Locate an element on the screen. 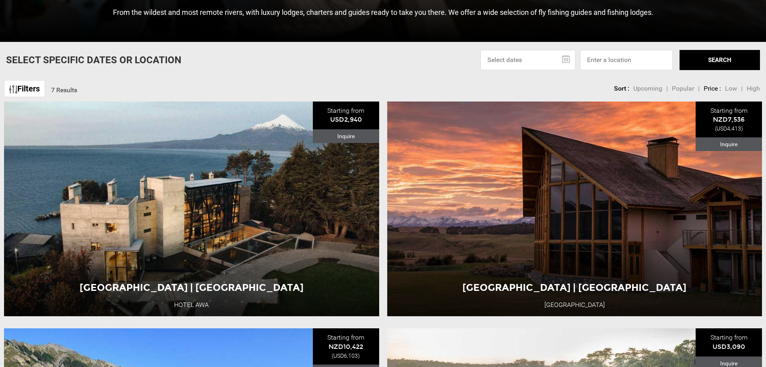 Image resolution: width=766 pixels, height=367 pixels. a: Filters is located at coordinates (25, 89).